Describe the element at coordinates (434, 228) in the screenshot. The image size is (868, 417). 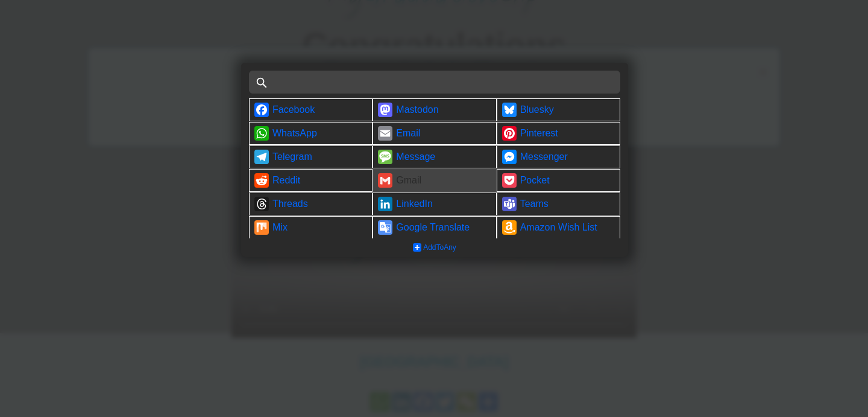
I see `a: Google Translate` at that location.